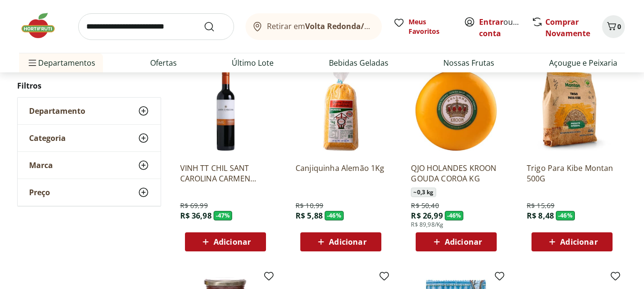 The height and width of the screenshot is (289, 644). What do you see at coordinates (57, 111) in the screenshot?
I see `span: Departamento` at bounding box center [57, 111].